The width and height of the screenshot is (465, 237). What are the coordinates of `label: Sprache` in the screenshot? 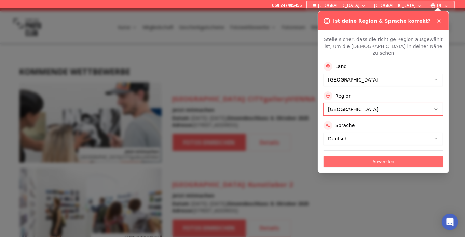 It's located at (345, 125).